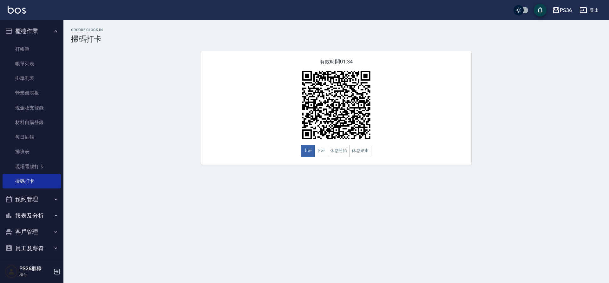 The width and height of the screenshot is (609, 283). What do you see at coordinates (32, 265) in the screenshot?
I see `button: 商品管理` at bounding box center [32, 265].